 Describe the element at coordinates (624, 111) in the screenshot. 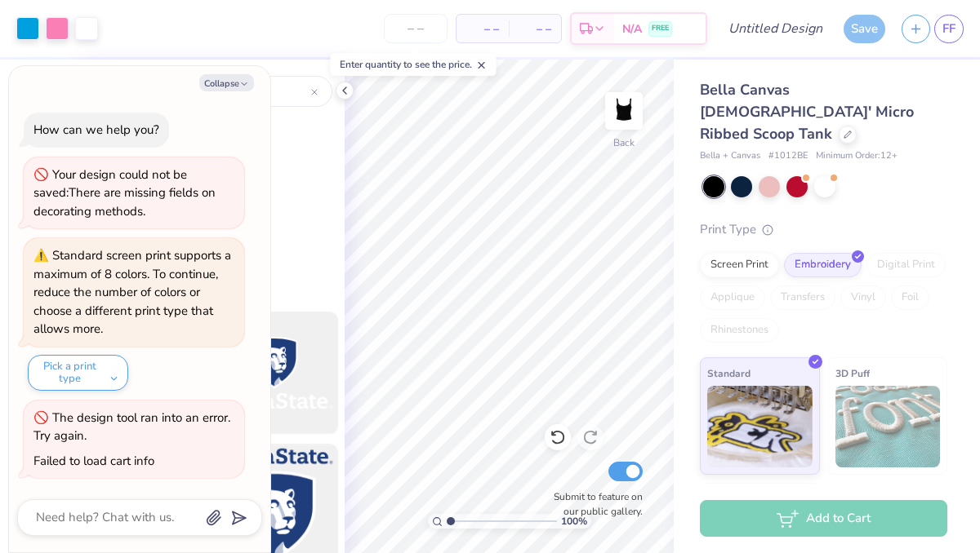

I see `img: Back` at that location.